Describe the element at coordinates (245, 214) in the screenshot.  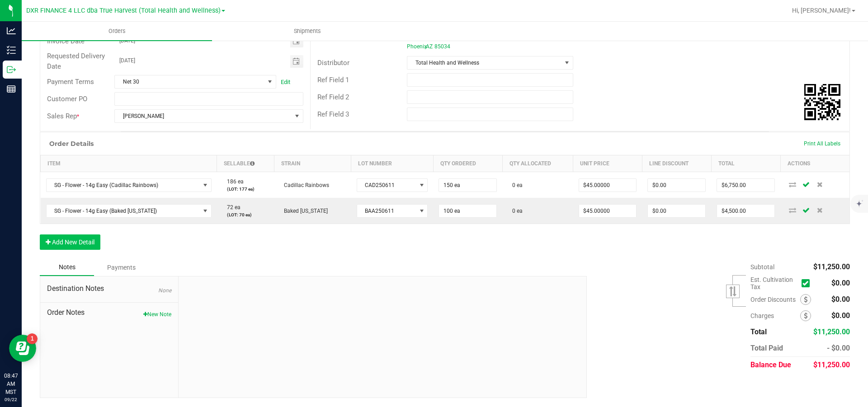
I see `p: (LOT: 70 ea)` at that location.